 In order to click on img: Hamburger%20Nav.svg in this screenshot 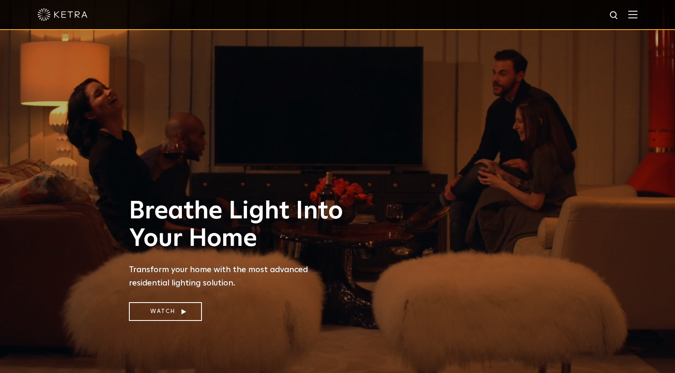, I will do `click(633, 14)`.